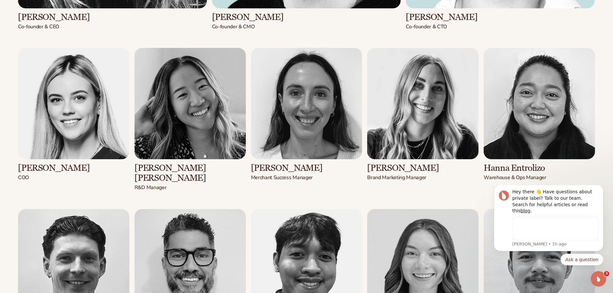 Image resolution: width=613 pixels, height=293 pixels. Describe the element at coordinates (539, 104) in the screenshot. I see `img: Shopify Image 9` at that location.